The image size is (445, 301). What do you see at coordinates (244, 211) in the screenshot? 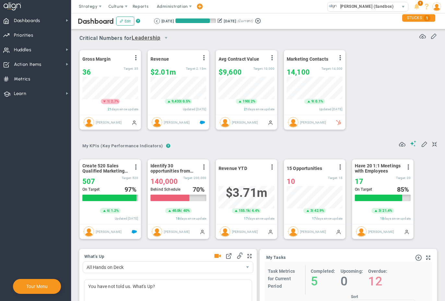
I see `span: 155.1k` at bounding box center [244, 211].